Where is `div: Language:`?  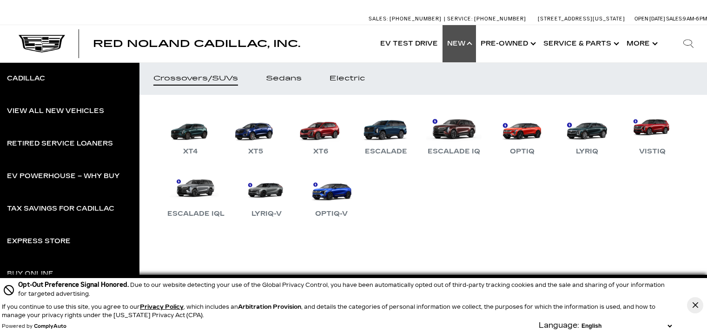 div: Language: is located at coordinates (559, 326).